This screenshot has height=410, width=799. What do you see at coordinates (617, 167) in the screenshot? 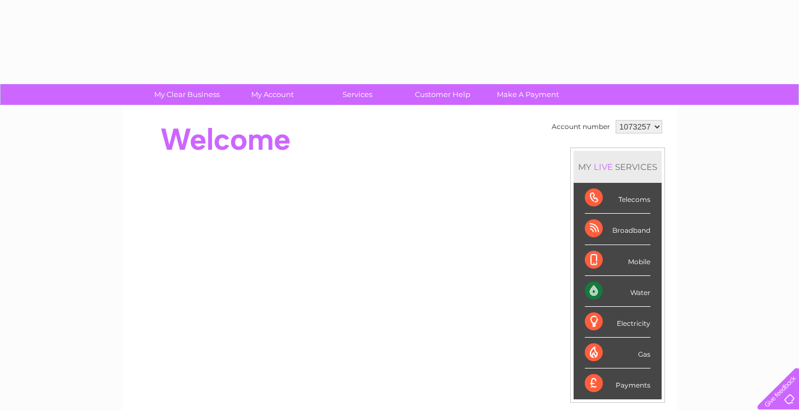
I see `div: MY SERVICES` at bounding box center [617, 167].